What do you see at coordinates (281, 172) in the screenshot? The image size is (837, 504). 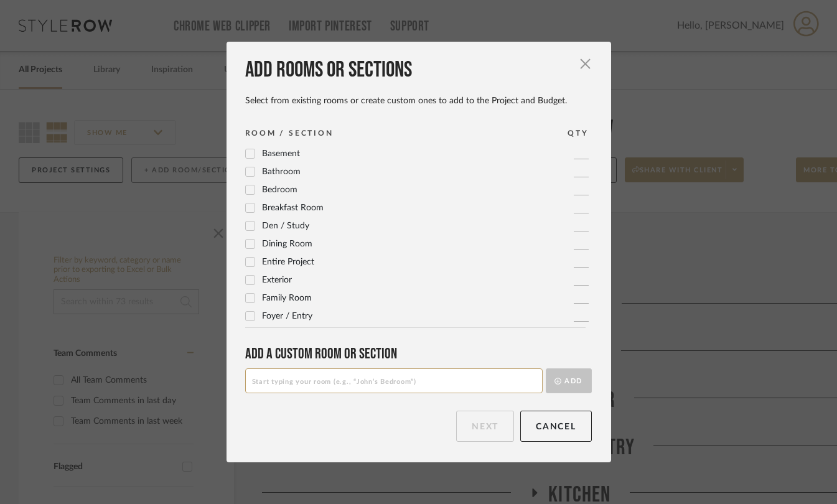 I see `span: Bathroom` at bounding box center [281, 172].